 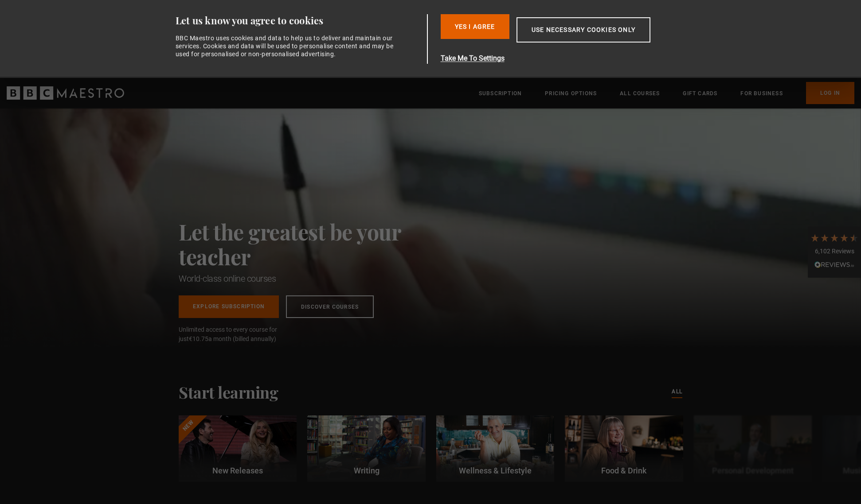 What do you see at coordinates (300, 20) in the screenshot?
I see `div: Let us know you agree to cookies` at bounding box center [300, 20].